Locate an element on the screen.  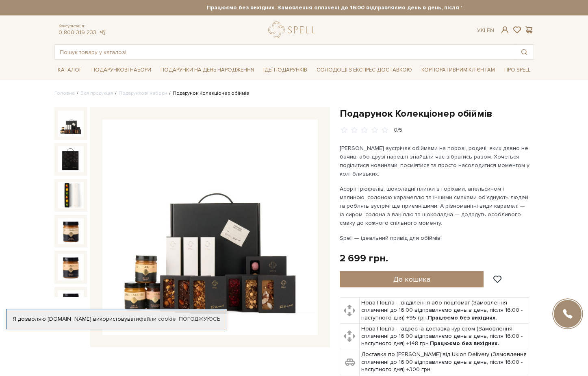
a: 0 800 319 233 is located at coordinates (77, 32).